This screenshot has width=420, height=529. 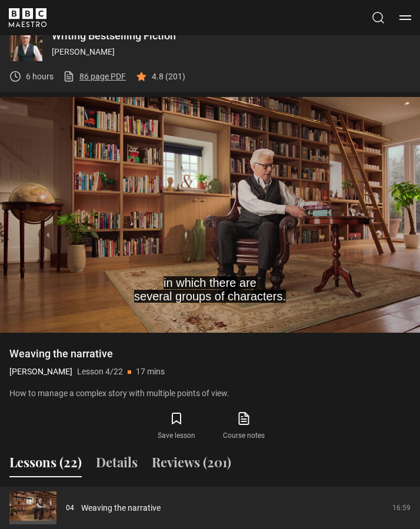 What do you see at coordinates (150, 371) in the screenshot?
I see `p: 17 mins` at bounding box center [150, 371].